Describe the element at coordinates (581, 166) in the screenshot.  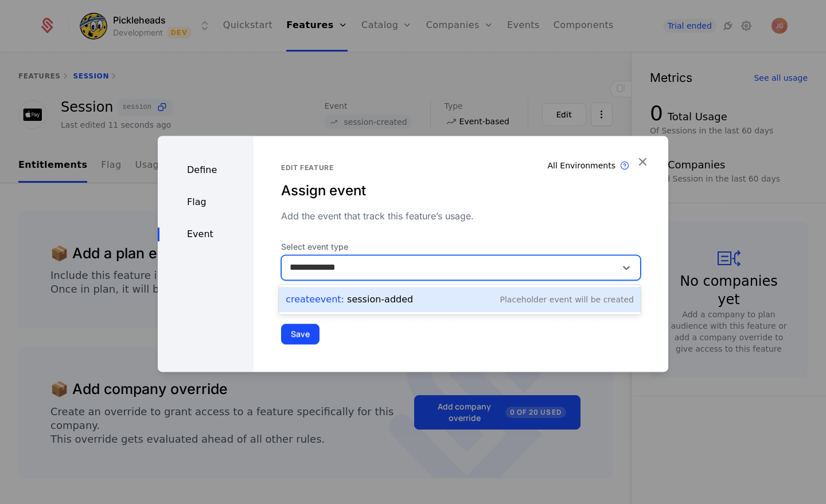
I see `div: All Environments` at that location.